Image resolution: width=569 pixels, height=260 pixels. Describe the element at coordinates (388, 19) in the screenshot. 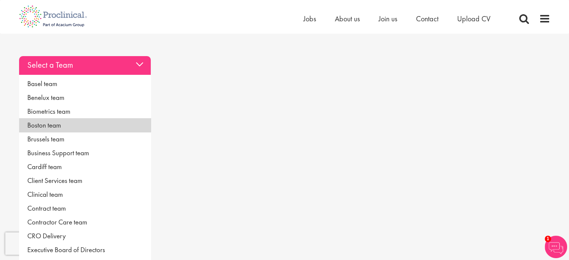

I see `a: Join us` at that location.